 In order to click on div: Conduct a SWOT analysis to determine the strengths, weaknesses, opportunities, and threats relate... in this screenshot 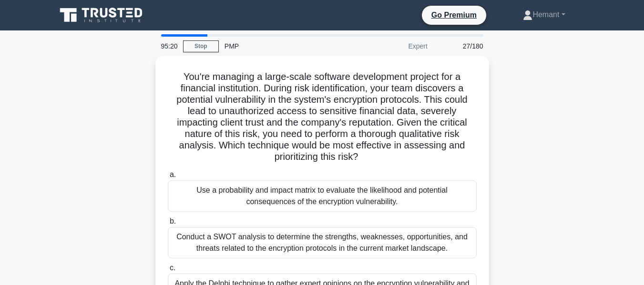, I will do `click(322, 243)`.